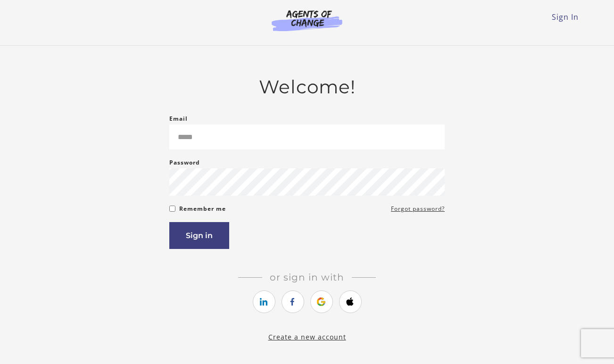 Image resolution: width=614 pixels, height=364 pixels. Describe the element at coordinates (307, 86) in the screenshot. I see `h2: Welcome!` at that location.